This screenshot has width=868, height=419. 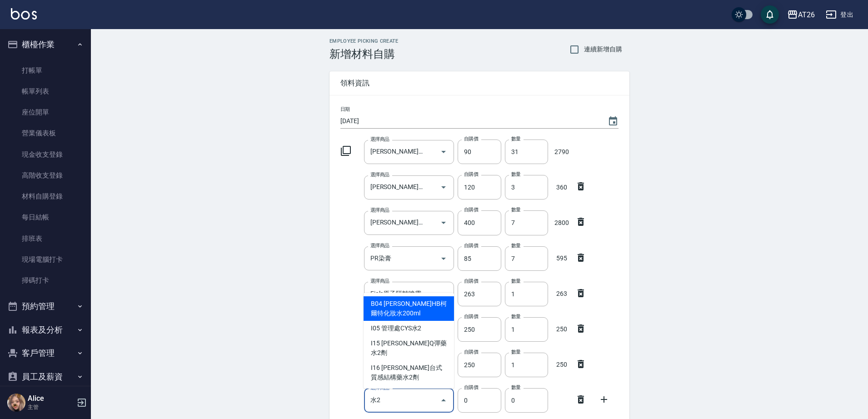 I want to click on input: YYYY/MM/DD, so click(x=470, y=121).